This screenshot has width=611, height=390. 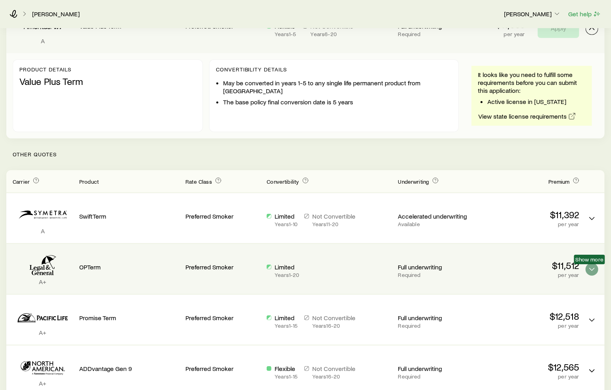 I want to click on p: Years 1 - 10, so click(x=286, y=224).